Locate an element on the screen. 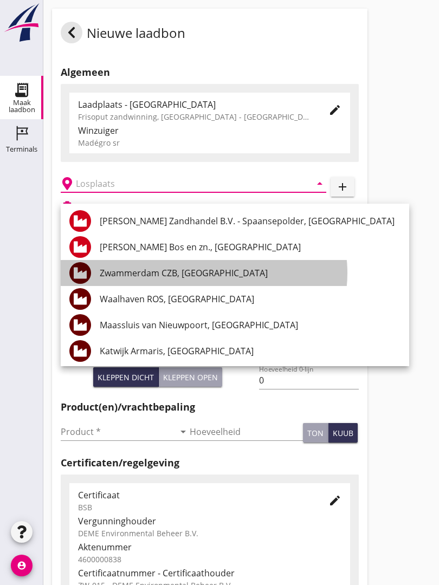  div: Aktenummer is located at coordinates (210, 547).